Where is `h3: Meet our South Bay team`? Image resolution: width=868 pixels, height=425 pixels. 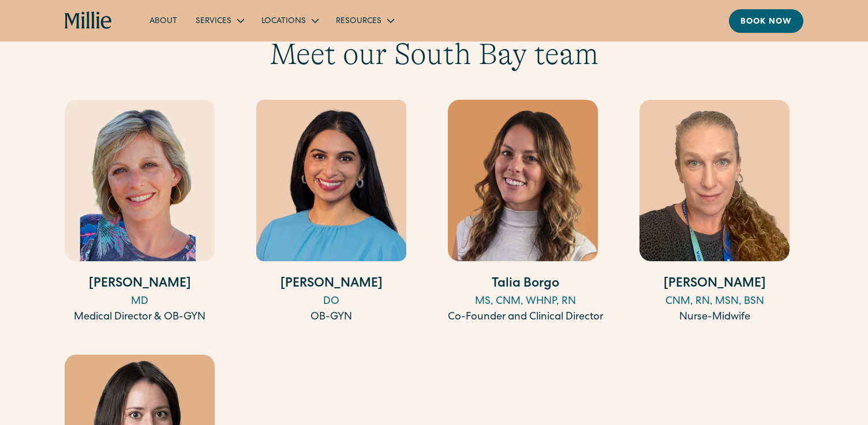 h3: Meet our South Bay team is located at coordinates (434, 54).